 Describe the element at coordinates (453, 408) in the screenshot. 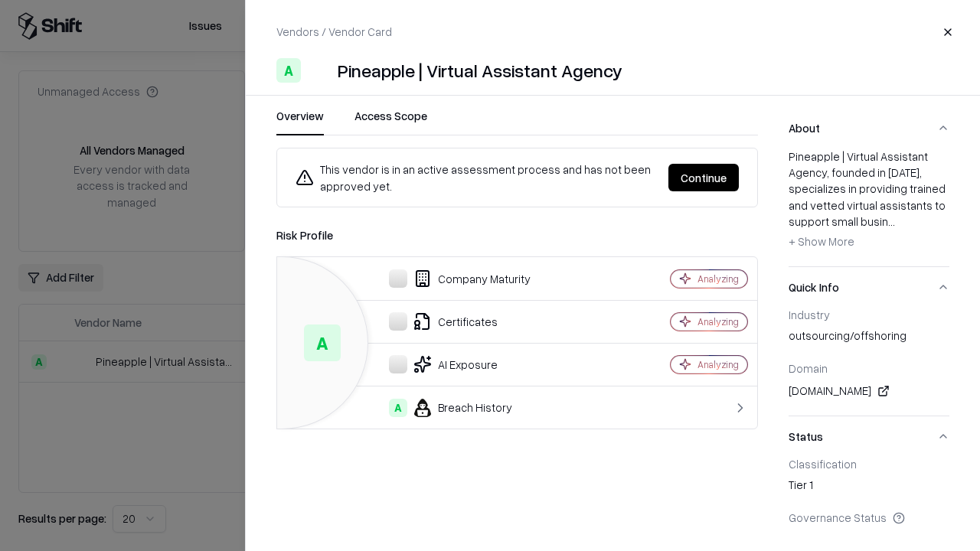

I see `div: Breach History` at that location.